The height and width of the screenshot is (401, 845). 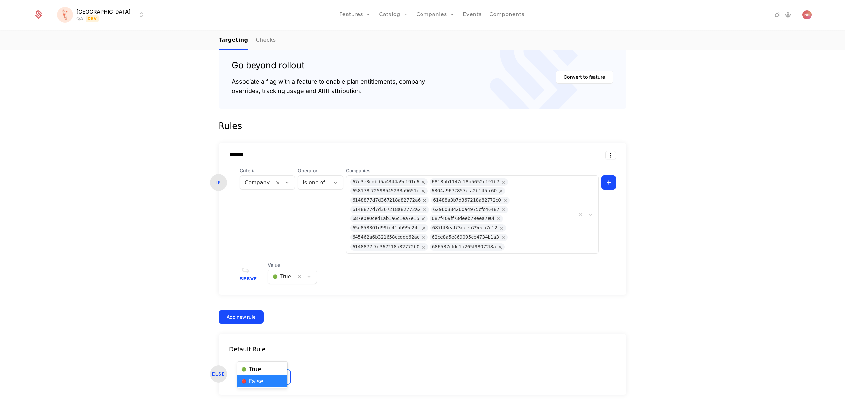 What do you see at coordinates (423, 182) in the screenshot?
I see `div: Remove 67e3e3cdbd5a4344a9c191c6` at bounding box center [423, 182].